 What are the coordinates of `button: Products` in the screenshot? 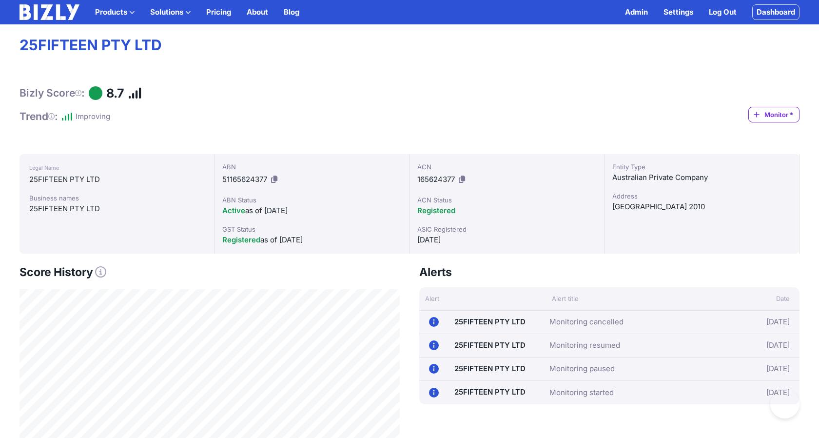 It's located at (115, 12).